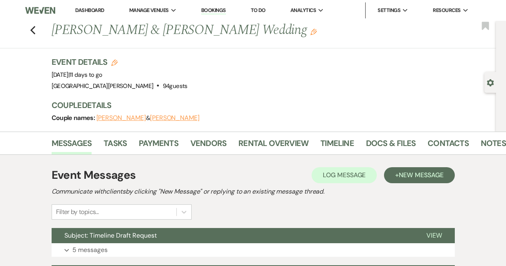 Image resolution: width=506 pixels, height=266 pixels. What do you see at coordinates (344, 175) in the screenshot?
I see `span: Log Message` at bounding box center [344, 175].